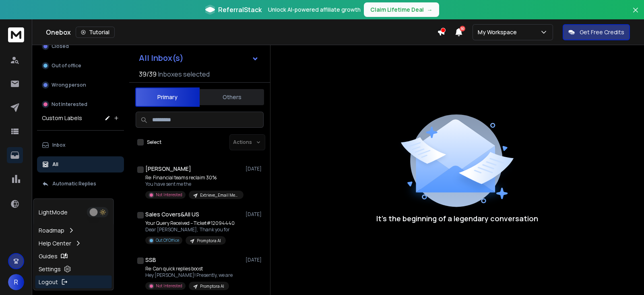 This screenshot has width=644, height=295. Describe the element at coordinates (172, 214) in the screenshot. I see `h1: Sales Covers&All US` at that location.